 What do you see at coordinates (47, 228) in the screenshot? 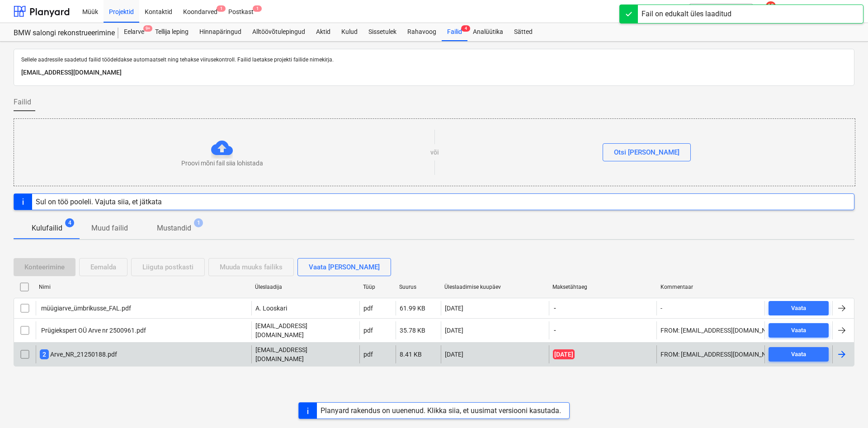
I see `p: Kulufailid` at bounding box center [47, 228].